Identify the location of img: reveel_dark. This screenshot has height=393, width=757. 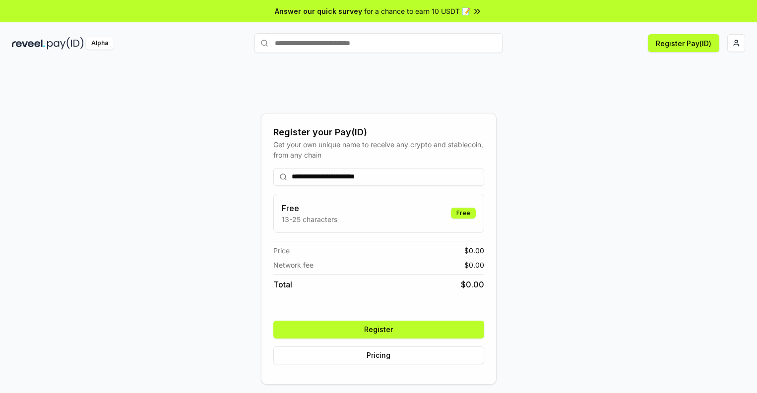
(28, 43).